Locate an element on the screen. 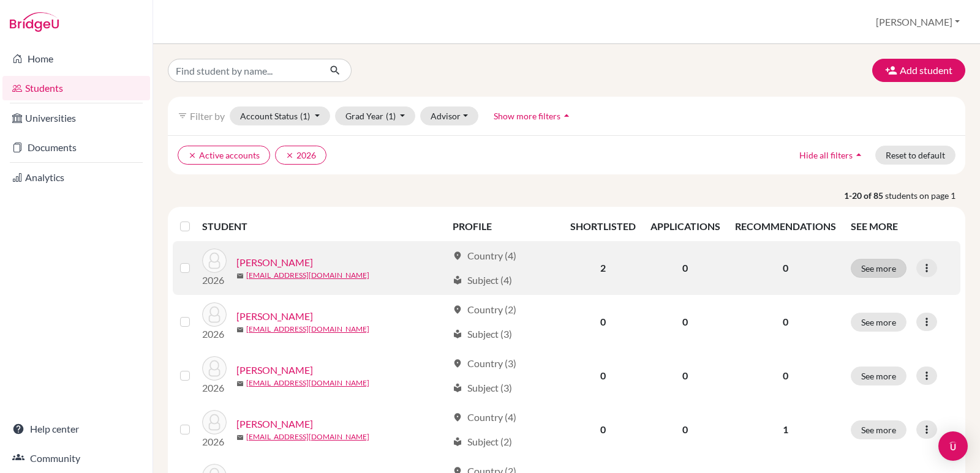 The width and height of the screenshot is (980, 473). span: students on page 1 is located at coordinates (925, 195).